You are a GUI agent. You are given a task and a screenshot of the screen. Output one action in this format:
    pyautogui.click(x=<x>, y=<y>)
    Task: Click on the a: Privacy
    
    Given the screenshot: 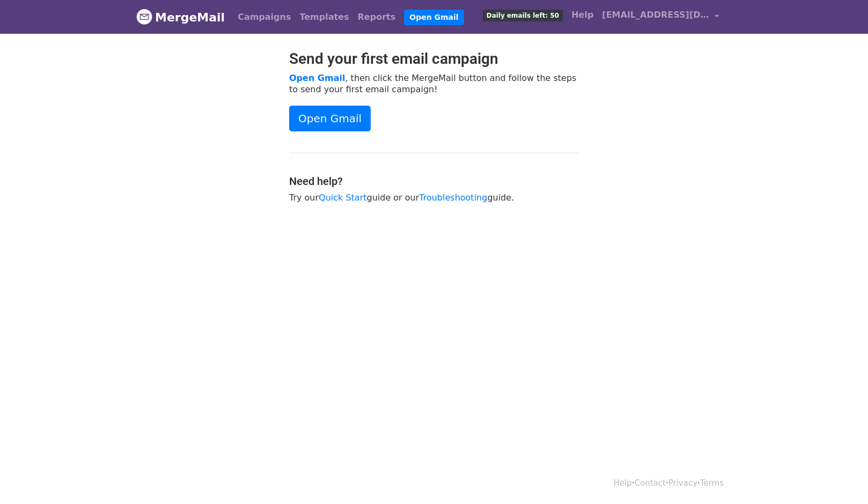 What is the action you would take?
    pyautogui.click(x=683, y=483)
    